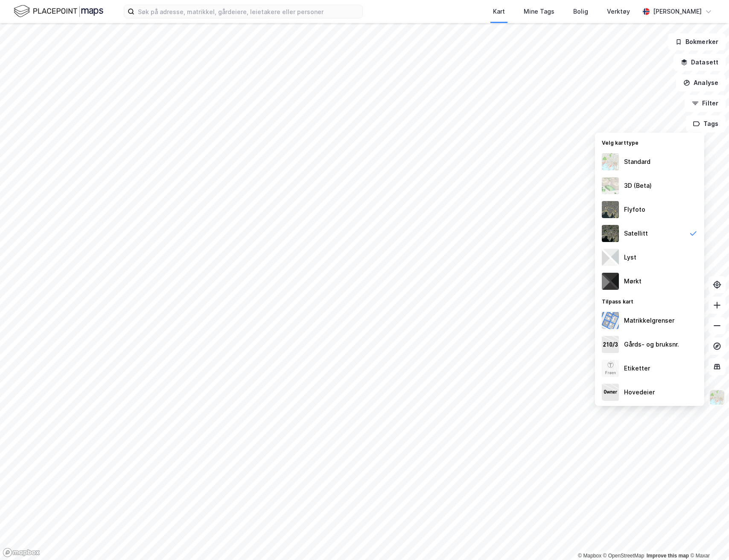 This screenshot has width=729, height=560. What do you see at coordinates (610, 321) in the screenshot?
I see `img: cadastreBorders.cfe08de4b5ddd52a10de.jpeg` at bounding box center [610, 321].